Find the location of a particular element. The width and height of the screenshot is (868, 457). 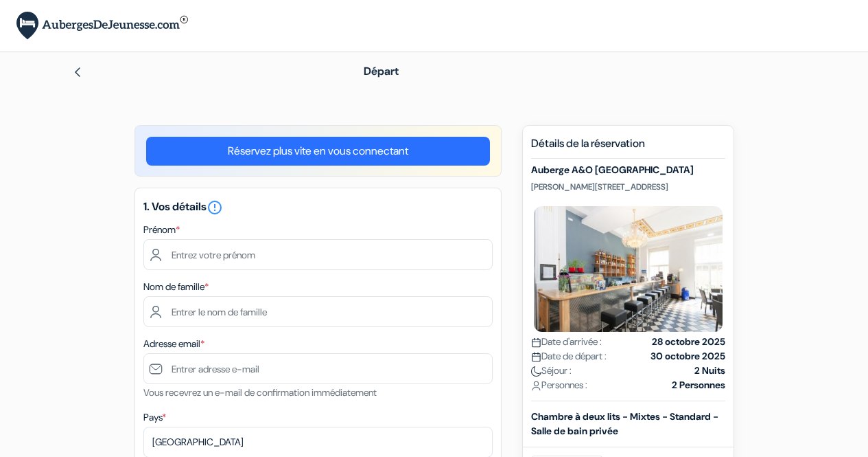

strong: 28 octobre 2025 is located at coordinates (689, 342).